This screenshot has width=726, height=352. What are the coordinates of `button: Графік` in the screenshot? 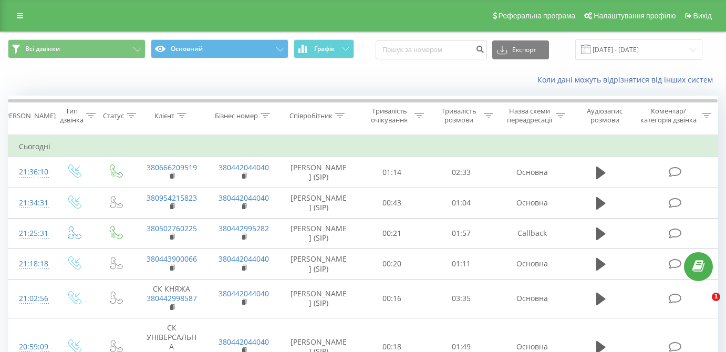 It's located at (324, 49).